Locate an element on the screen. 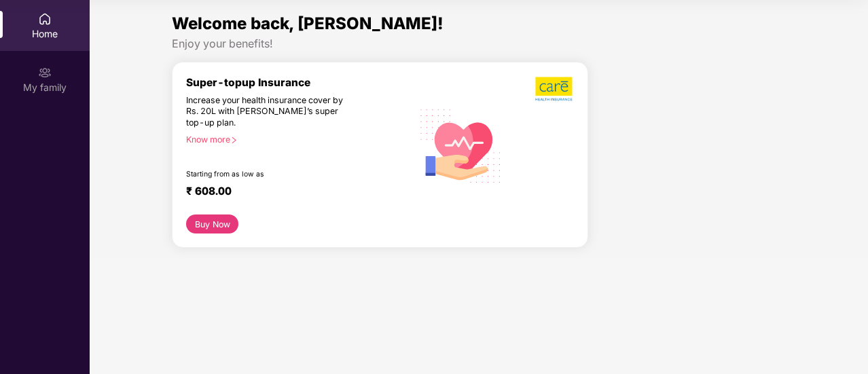 This screenshot has height=374, width=868. div: Enjoy your benefits! is located at coordinates (479, 44).